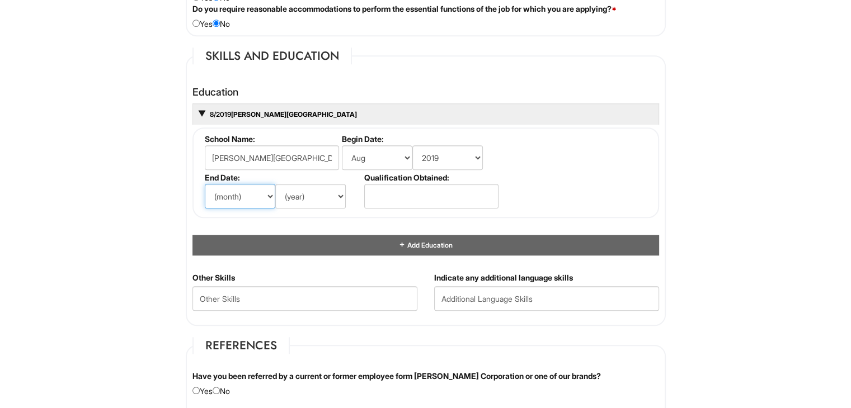 The image size is (851, 408). I want to click on span: Add Education, so click(428, 245).